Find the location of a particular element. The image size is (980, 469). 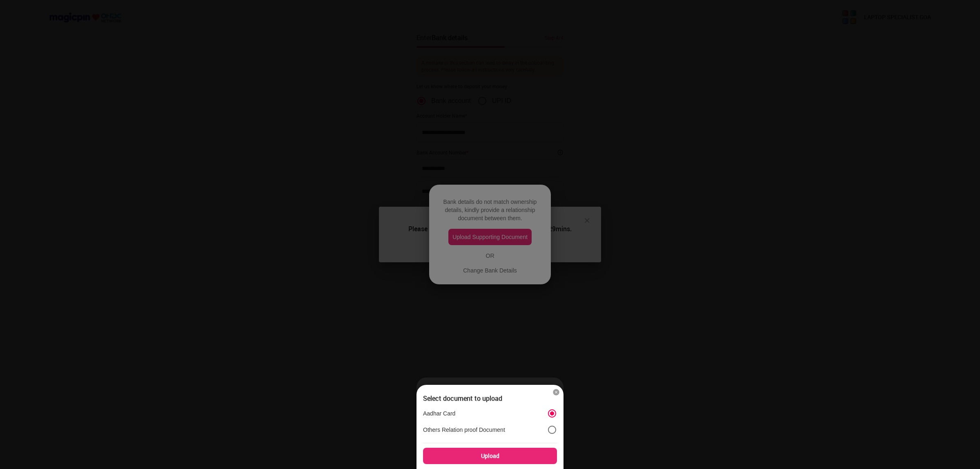

p: Aadhar Card is located at coordinates (439, 414).